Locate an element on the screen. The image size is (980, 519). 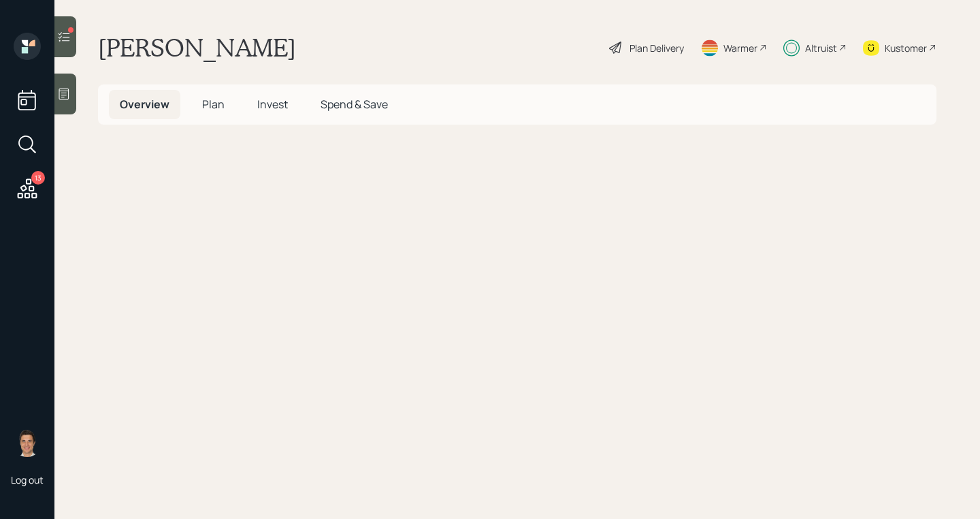
span: Spend & Save is located at coordinates (354, 104).